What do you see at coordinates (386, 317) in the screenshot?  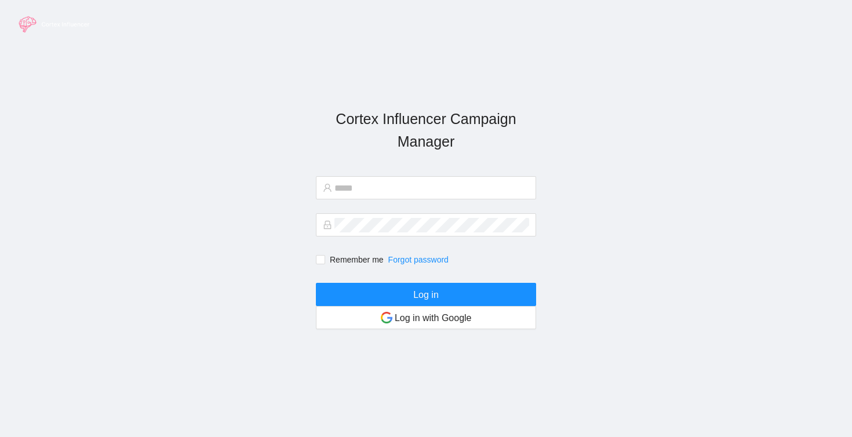 I see `img: google.35bcce80fd9ee301f1c9.png` at bounding box center [386, 317].